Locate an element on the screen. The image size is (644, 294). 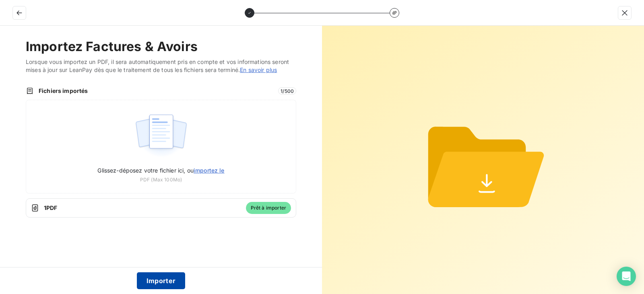
img: illustration is located at coordinates (161, 136).